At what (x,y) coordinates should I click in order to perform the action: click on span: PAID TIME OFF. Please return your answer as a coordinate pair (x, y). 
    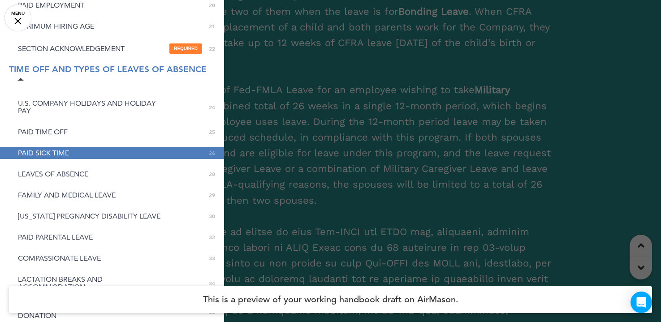
    Looking at the image, I should click on (43, 132).